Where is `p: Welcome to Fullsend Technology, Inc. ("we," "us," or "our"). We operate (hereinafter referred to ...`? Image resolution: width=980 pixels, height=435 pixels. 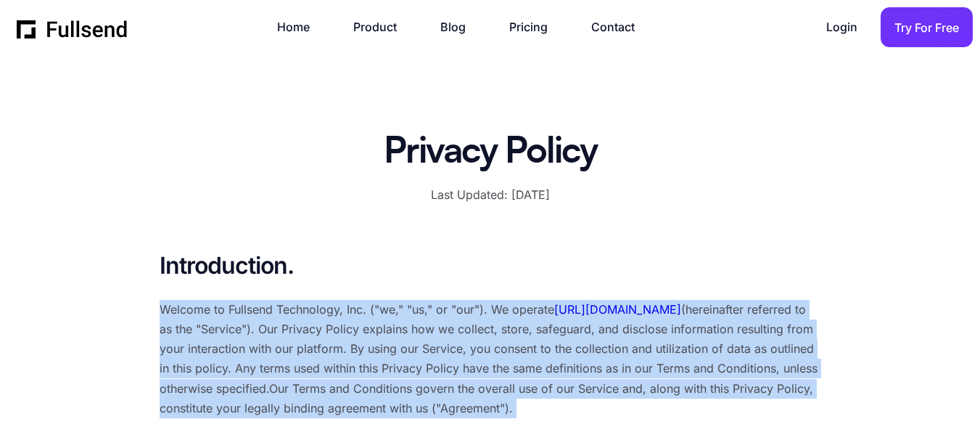
p: Welcome to Fullsend Technology, Inc. ("we," "us," or "our"). We operate (hereinafter referred to ... is located at coordinates (490, 359).